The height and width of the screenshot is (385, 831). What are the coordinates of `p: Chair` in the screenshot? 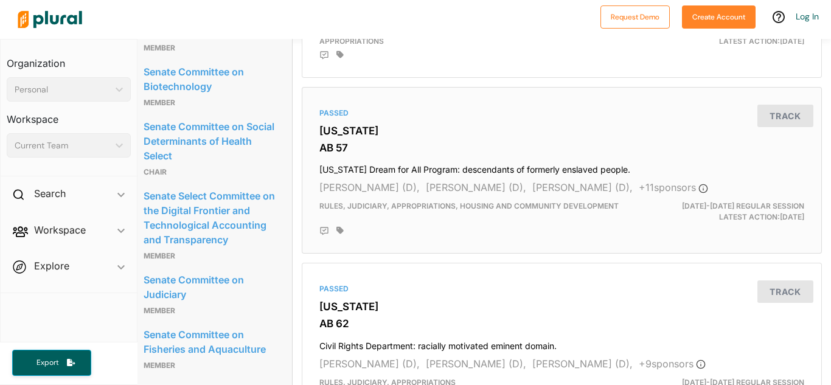 It's located at (210, 172).